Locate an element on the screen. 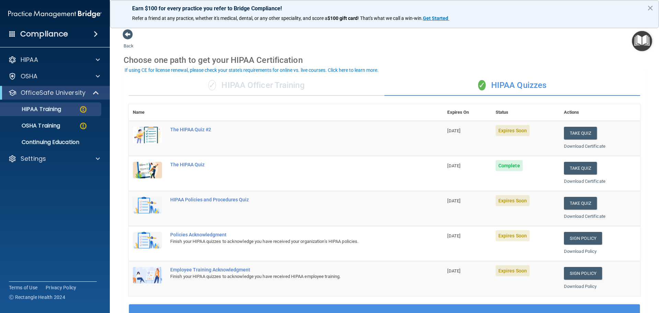  div: Policies Acknowledgment is located at coordinates (290, 235).